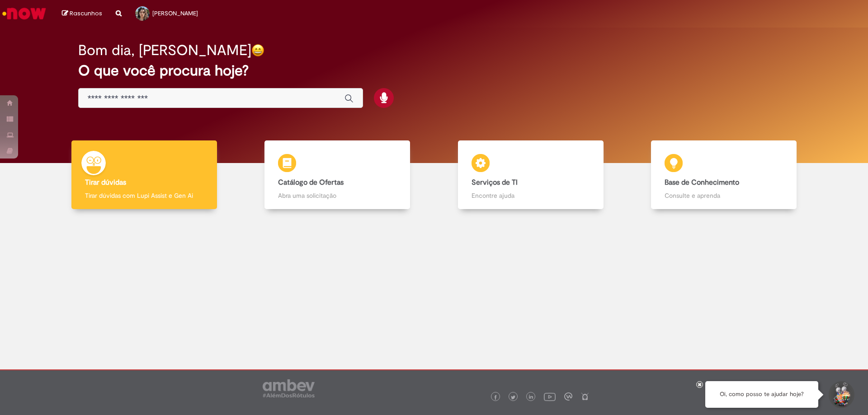  What do you see at coordinates (549, 397) in the screenshot?
I see `img: logo_footer_youtube.png` at bounding box center [549, 397].